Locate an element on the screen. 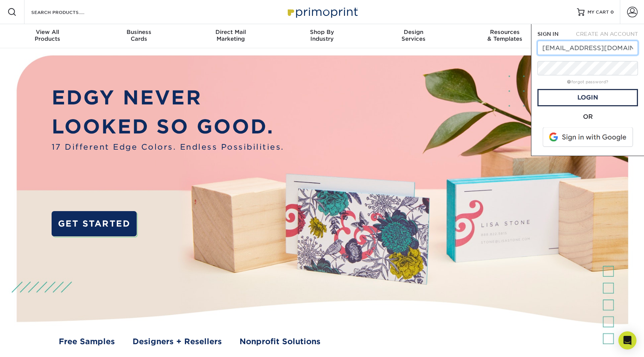 The width and height of the screenshot is (644, 357). span: Resources is located at coordinates (504, 32).